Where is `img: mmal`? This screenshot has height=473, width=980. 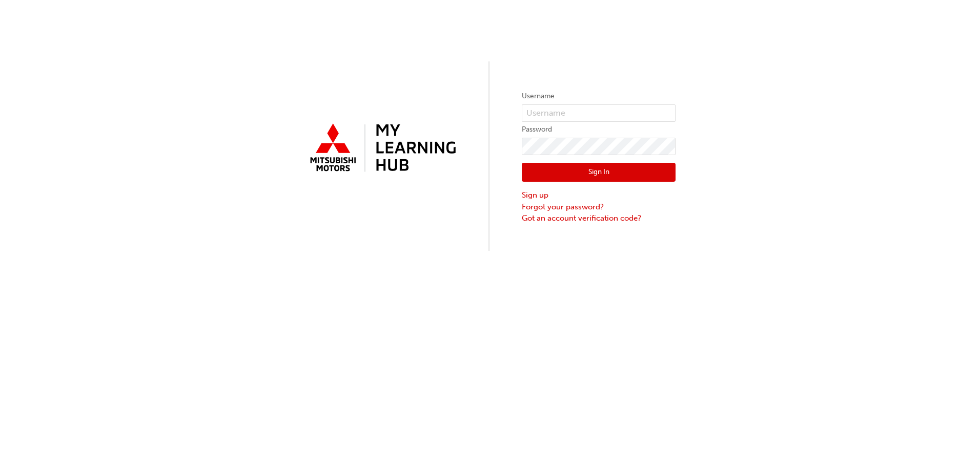 img: mmal is located at coordinates (381, 148).